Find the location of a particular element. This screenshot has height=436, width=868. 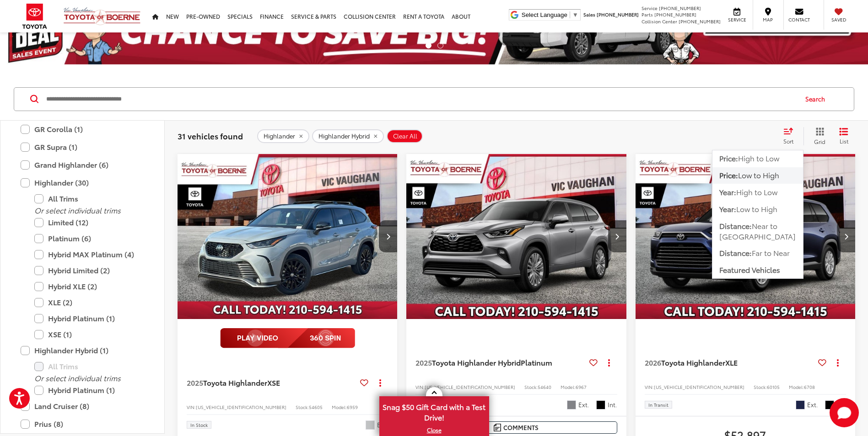

span: Black Leather-Trimmed is located at coordinates (601, 405).